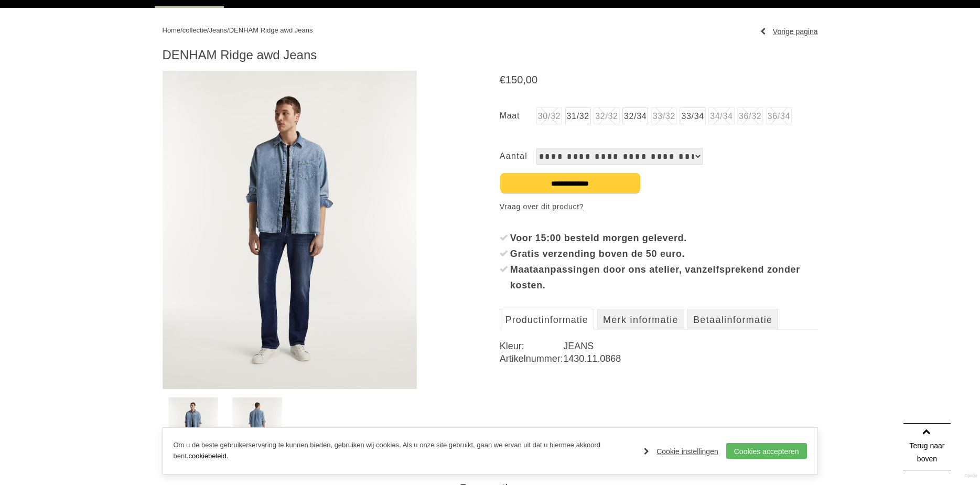 The image size is (980, 485). Describe the element at coordinates (217, 30) in the screenshot. I see `a: Jeans` at that location.